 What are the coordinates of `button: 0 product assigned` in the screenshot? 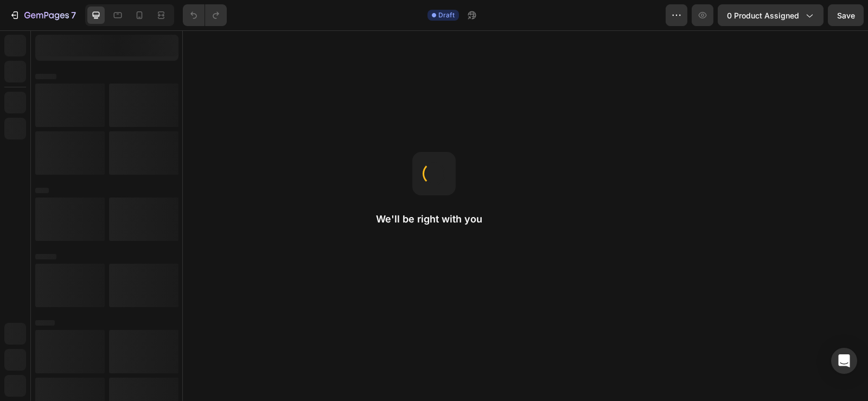 It's located at (770, 16).